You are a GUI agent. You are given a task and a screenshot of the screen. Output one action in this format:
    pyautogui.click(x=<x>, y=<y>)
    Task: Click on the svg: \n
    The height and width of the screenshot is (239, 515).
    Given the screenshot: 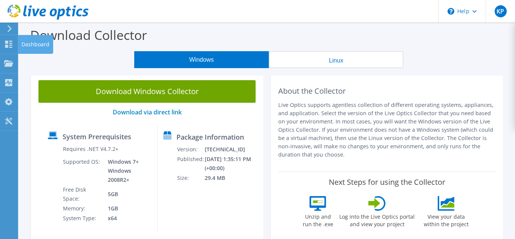 What is the action you would take?
    pyautogui.click(x=450, y=11)
    